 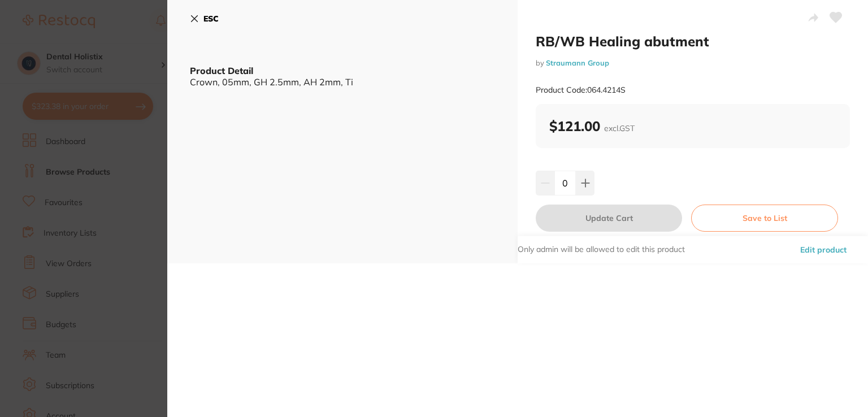 I want to click on small: by, so click(x=693, y=63).